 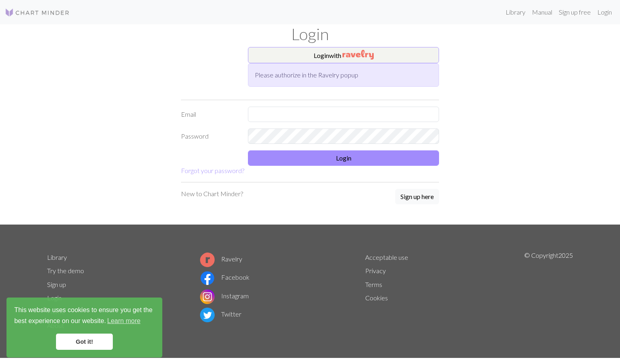 I want to click on a: Cookies, so click(x=376, y=297).